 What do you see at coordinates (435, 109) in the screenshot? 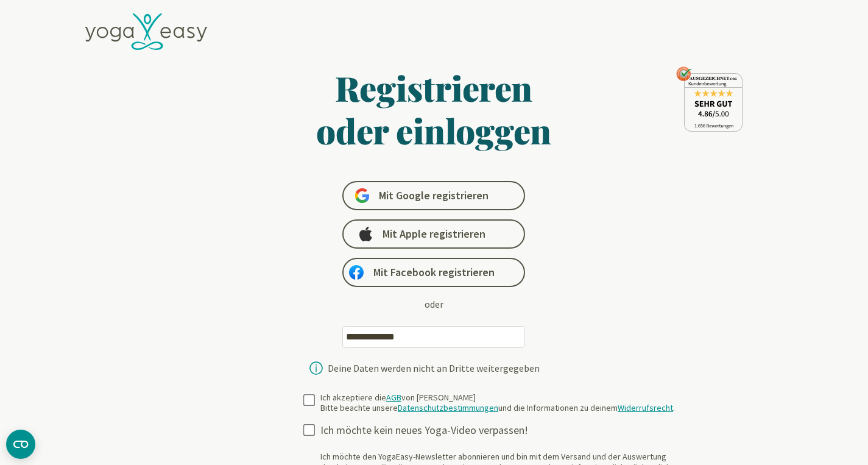
I see `h1: Registrieren oder einloggen` at bounding box center [435, 109].